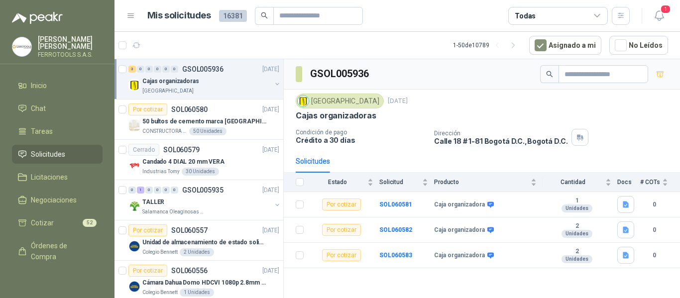 The width and height of the screenshot is (680, 298). Describe the element at coordinates (396, 205) in the screenshot. I see `b: SOL060581` at that location.